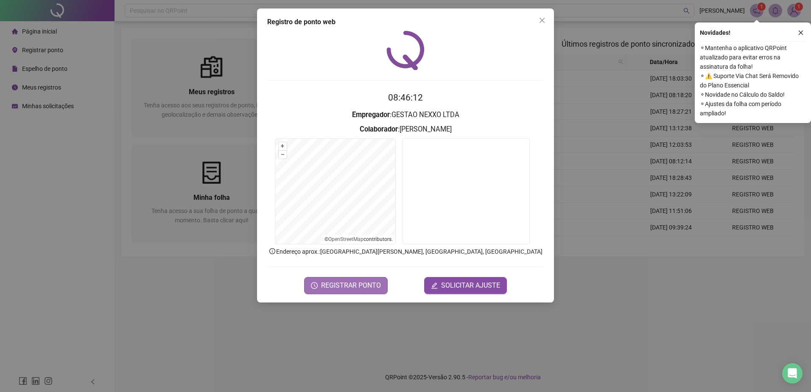 This screenshot has width=811, height=392. What do you see at coordinates (346, 286) in the screenshot?
I see `button: REGISTRAR PONTO` at bounding box center [346, 286].